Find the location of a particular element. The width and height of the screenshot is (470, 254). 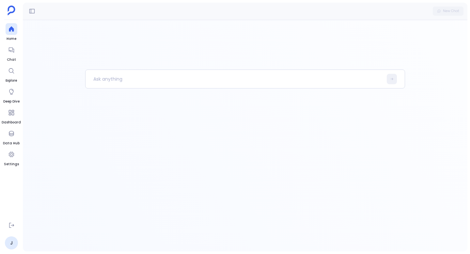

span: Chat is located at coordinates (11, 60).